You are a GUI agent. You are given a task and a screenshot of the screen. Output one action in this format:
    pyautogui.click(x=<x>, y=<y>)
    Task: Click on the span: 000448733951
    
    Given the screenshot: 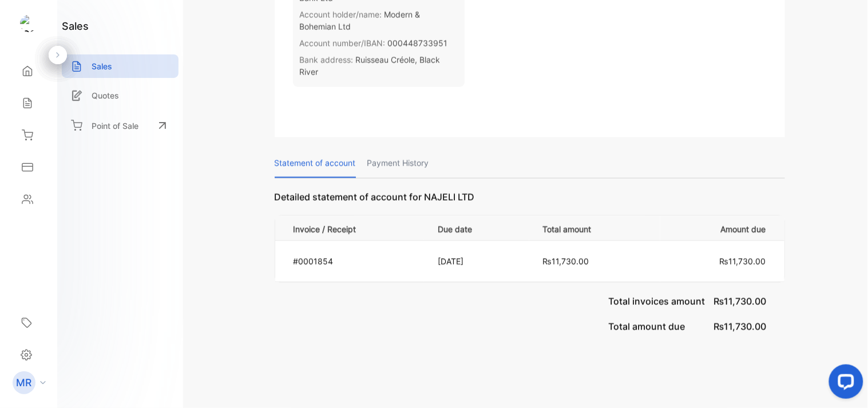 What is the action you would take?
    pyautogui.click(x=418, y=42)
    